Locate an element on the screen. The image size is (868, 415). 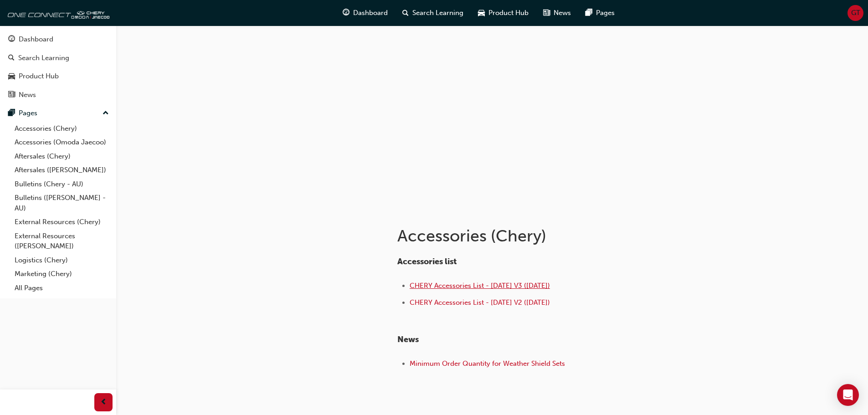
div: Dashboard is located at coordinates (36, 39).